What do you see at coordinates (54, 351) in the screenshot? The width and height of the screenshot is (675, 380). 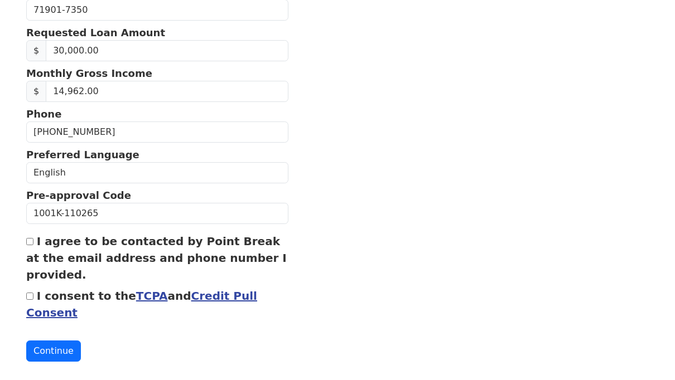 I see `button: Continue` at bounding box center [54, 351].